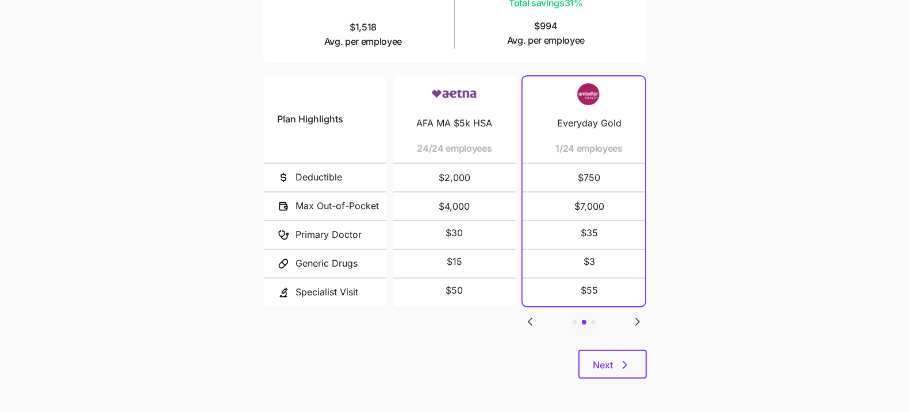 This screenshot has height=412, width=909. Describe the element at coordinates (454, 233) in the screenshot. I see `span: $30` at that location.